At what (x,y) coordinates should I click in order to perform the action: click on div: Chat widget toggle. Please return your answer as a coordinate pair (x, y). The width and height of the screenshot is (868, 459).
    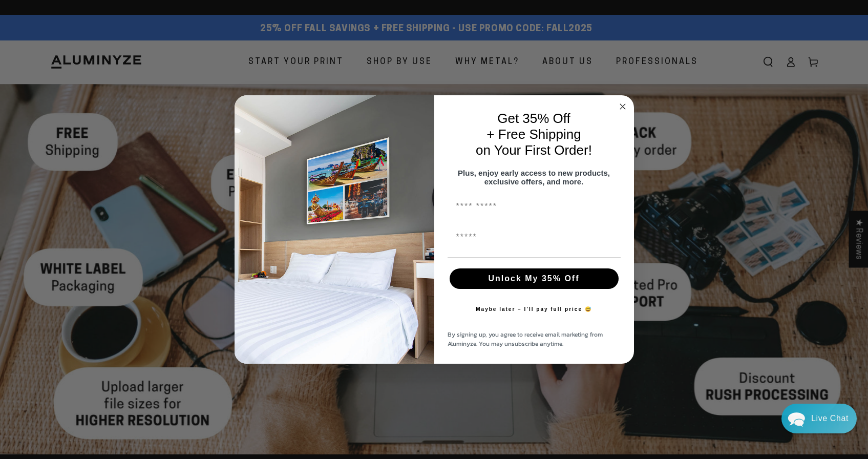
    Looking at the image, I should click on (819, 419).